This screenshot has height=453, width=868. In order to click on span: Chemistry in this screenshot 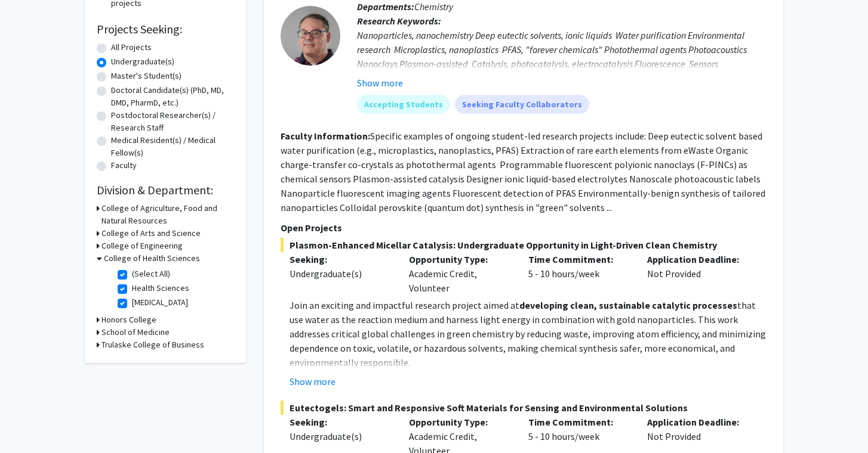, I will do `click(434, 6)`.